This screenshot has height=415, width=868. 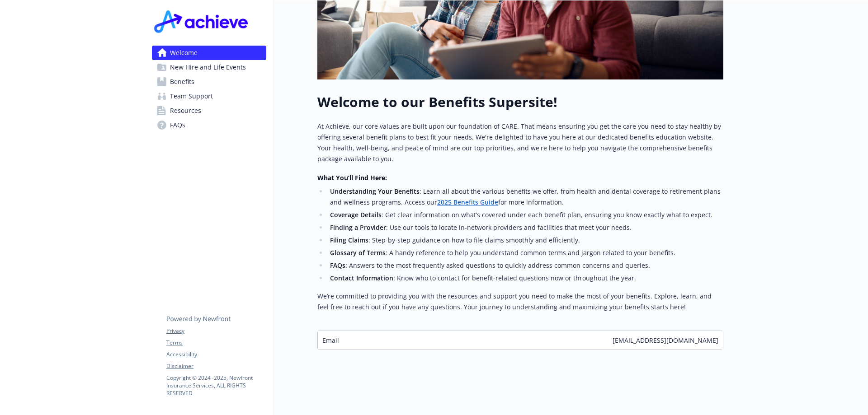 I want to click on p: We’re committed to providing you with the resources and support you need to make the most of your..., so click(x=521, y=302).